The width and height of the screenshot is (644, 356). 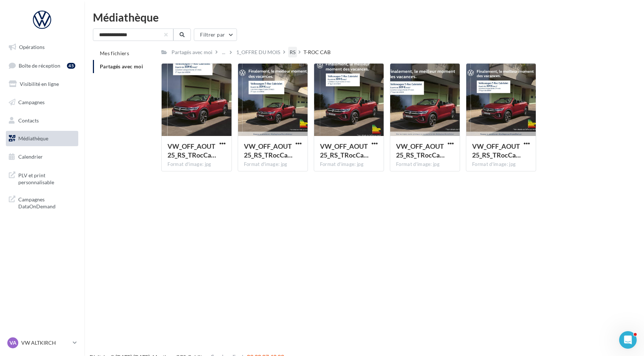 What do you see at coordinates (364, 17) in the screenshot?
I see `div: Médiathèque` at bounding box center [364, 17].